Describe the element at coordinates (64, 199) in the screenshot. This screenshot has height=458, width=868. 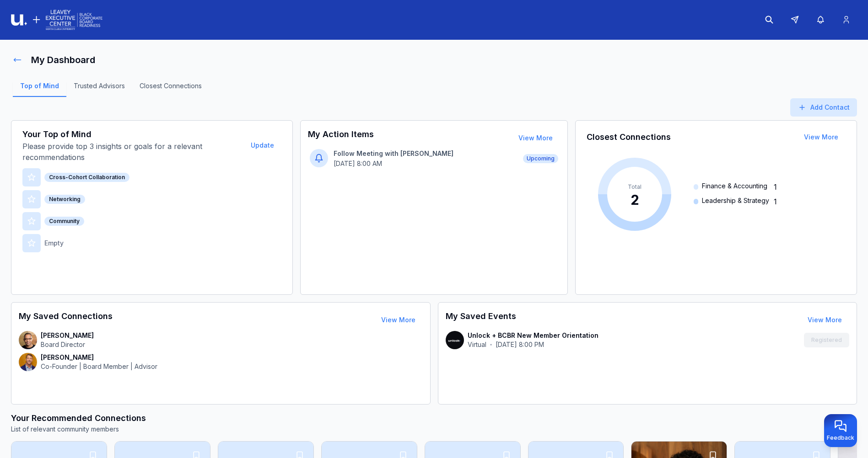
I see `div: Networking` at that location.